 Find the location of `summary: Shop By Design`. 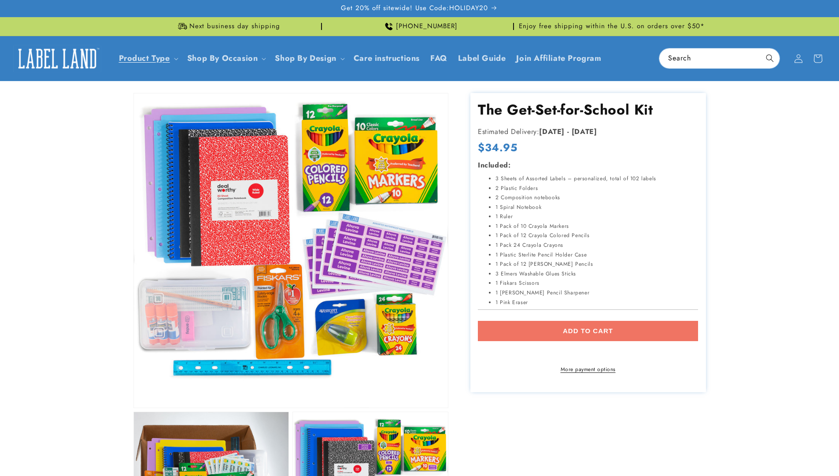

summary: Shop By Design is located at coordinates (309, 58).